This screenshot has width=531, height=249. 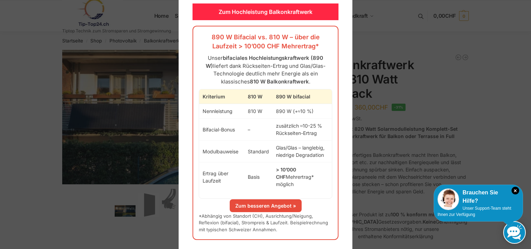 What do you see at coordinates (258, 111) in the screenshot?
I see `td: 810 W` at bounding box center [258, 111].